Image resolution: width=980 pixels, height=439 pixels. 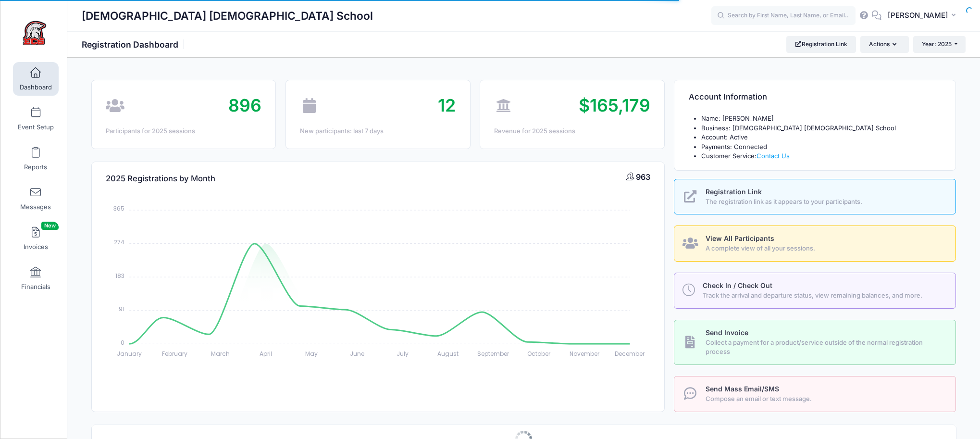 What do you see at coordinates (815, 244) in the screenshot?
I see `a: View All Participants A complete view of all your sessions.` at bounding box center [815, 244].